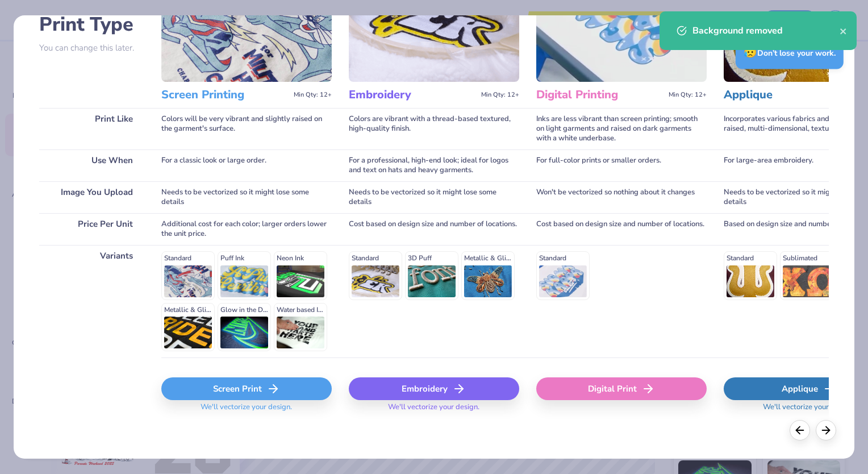 This screenshot has height=474, width=868. I want to click on div: Print Like, so click(91, 128).